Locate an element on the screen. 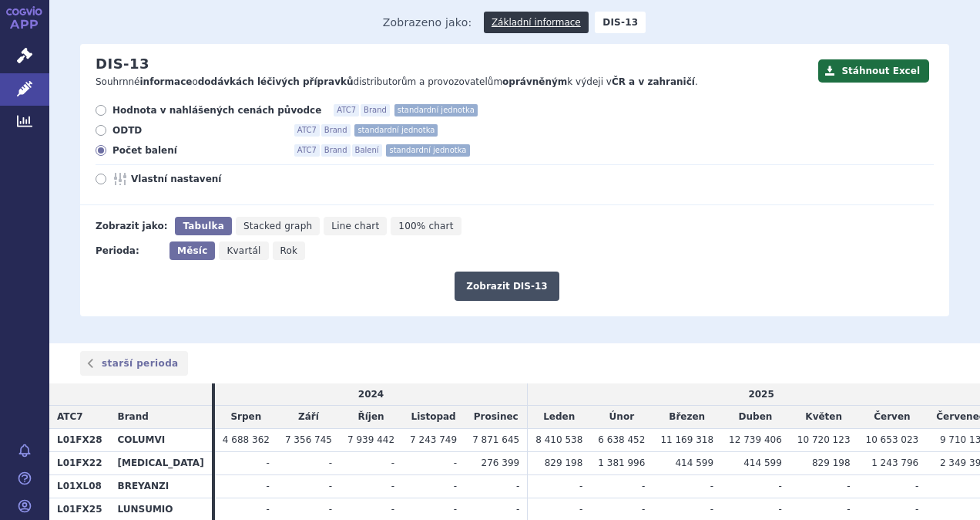 Image resolution: width=980 pixels, height=520 pixels. th: COLUMVI is located at coordinates (161, 441).